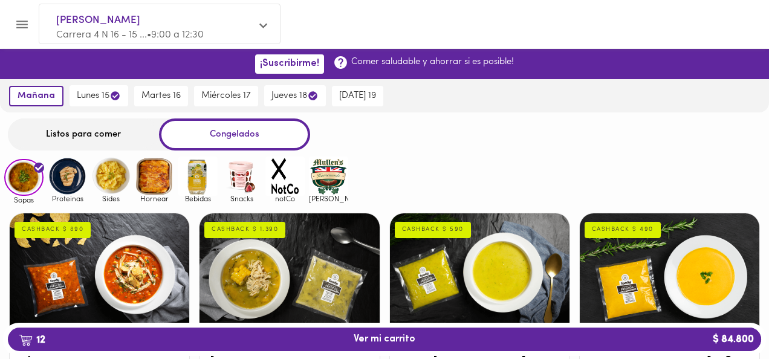 The width and height of the screenshot is (769, 359). What do you see at coordinates (285, 176) in the screenshot?
I see `img: notCo` at bounding box center [285, 176].